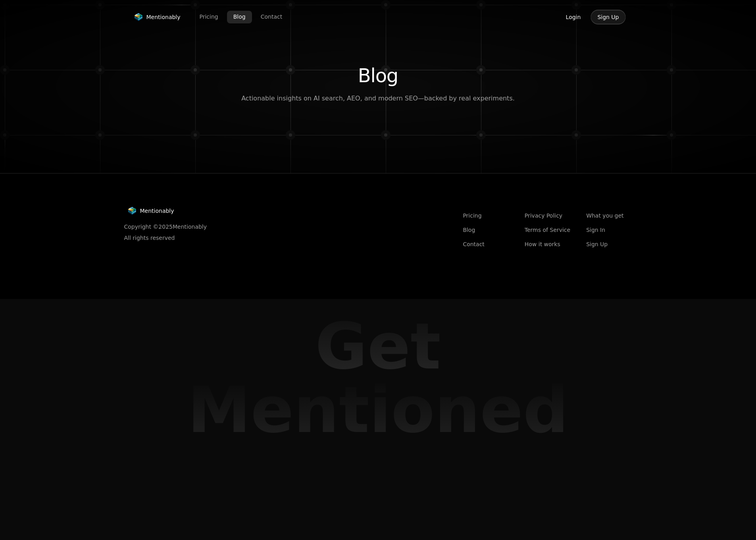  Describe the element at coordinates (547, 215) in the screenshot. I see `a: Privacy Policy` at that location.